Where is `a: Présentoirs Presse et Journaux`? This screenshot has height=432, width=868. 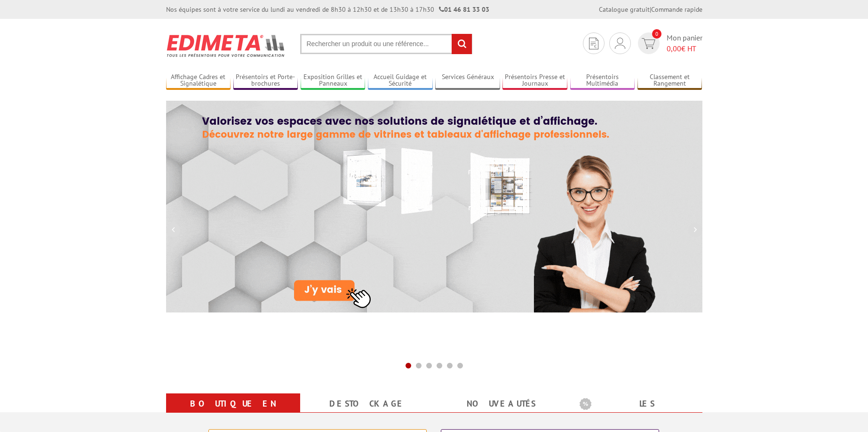
a: Présentoirs Presse et Journaux is located at coordinates (535, 81).